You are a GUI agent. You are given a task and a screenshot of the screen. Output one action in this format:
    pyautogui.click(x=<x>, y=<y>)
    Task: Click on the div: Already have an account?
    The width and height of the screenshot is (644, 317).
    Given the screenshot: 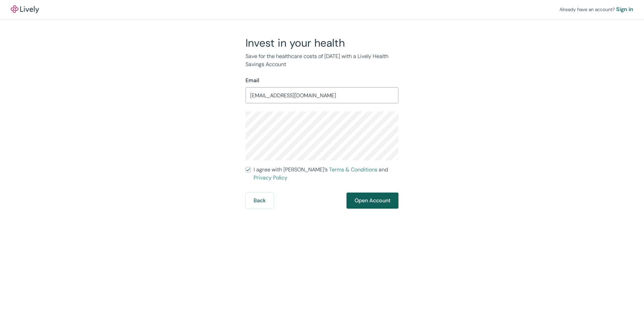 What is the action you would take?
    pyautogui.click(x=596, y=9)
    